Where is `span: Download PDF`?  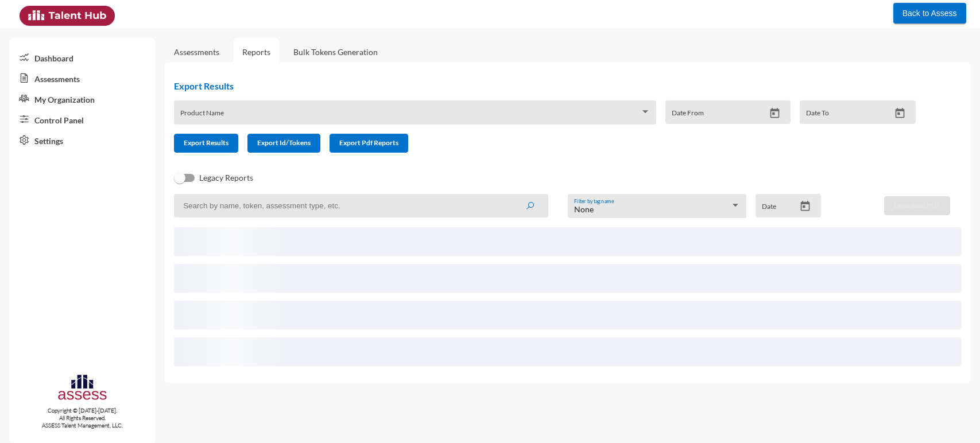
span: Download PDF is located at coordinates (917, 205).